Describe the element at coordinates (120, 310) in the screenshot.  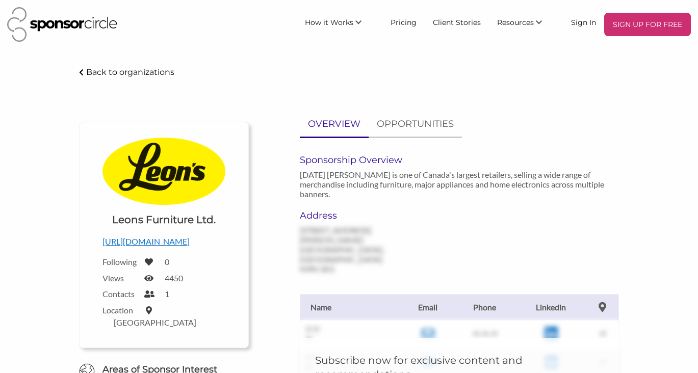
I see `label: Location` at that location.